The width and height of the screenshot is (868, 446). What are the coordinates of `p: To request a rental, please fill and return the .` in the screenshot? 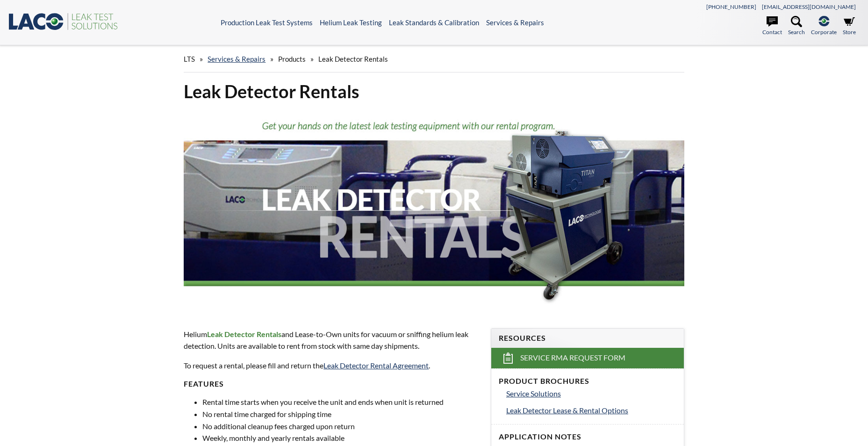 It's located at (331, 365).